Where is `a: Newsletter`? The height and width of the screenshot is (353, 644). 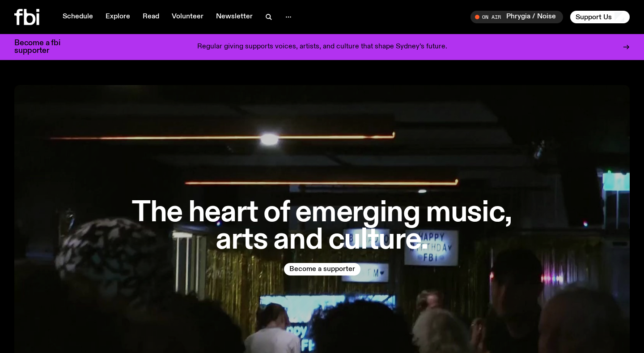
a: Newsletter is located at coordinates (234, 17).